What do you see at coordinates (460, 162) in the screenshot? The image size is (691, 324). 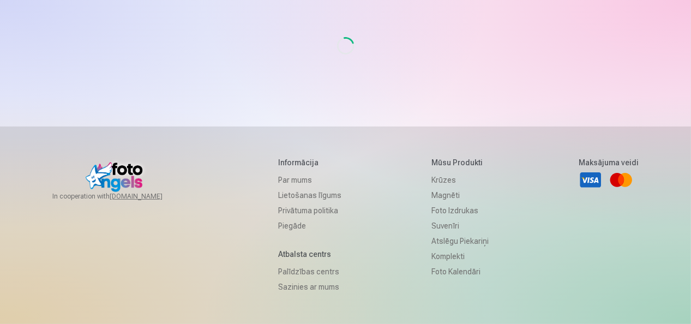 I see `h5: Mūsu produkti` at bounding box center [460, 162].